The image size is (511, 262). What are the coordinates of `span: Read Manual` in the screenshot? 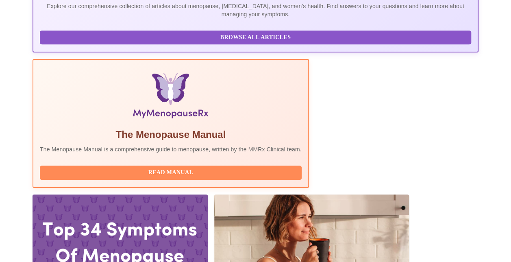 It's located at (171, 172).